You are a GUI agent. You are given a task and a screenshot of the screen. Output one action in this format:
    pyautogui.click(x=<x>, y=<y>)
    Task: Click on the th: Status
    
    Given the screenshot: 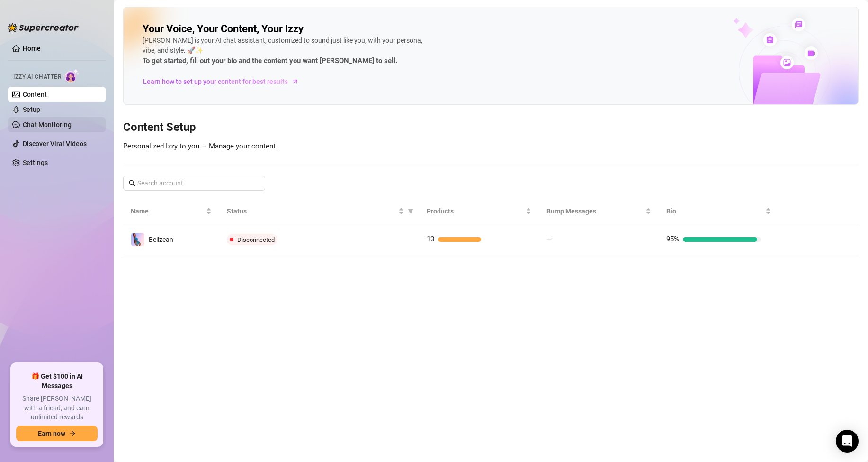 What is the action you would take?
    pyautogui.click(x=320, y=211)
    